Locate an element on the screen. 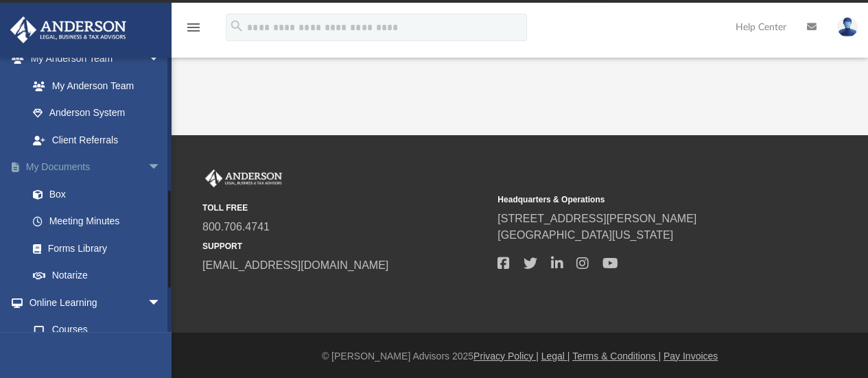 This screenshot has width=868, height=378. a: My Anderson Teamarrow_drop_down is located at coordinates (92, 59).